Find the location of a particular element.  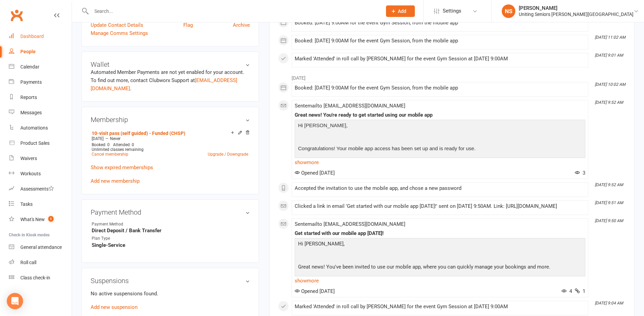

h3: Suspensions is located at coordinates (170, 281).